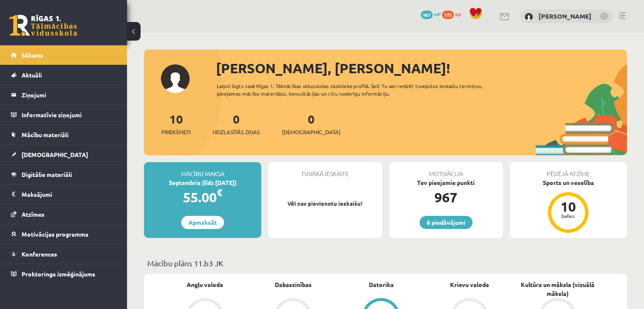 The height and width of the screenshot is (309, 644). Describe the element at coordinates (202, 170) in the screenshot. I see `div: Mācību maksa` at that location.